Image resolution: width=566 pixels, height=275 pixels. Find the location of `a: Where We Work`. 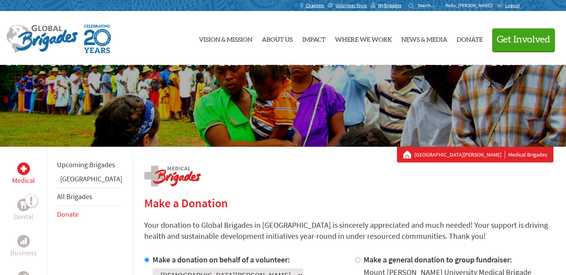

a: Where We Work is located at coordinates (363, 38).